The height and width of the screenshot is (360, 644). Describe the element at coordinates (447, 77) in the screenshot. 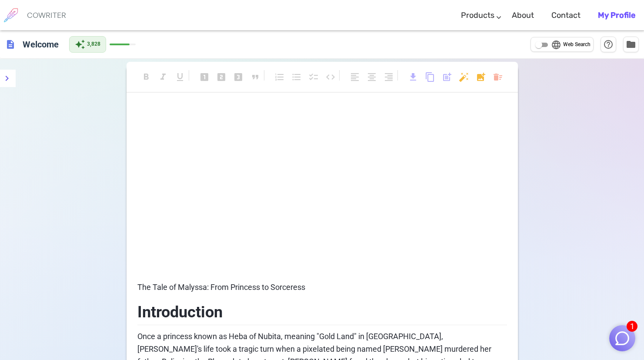

I see `span: post_add` at that location.